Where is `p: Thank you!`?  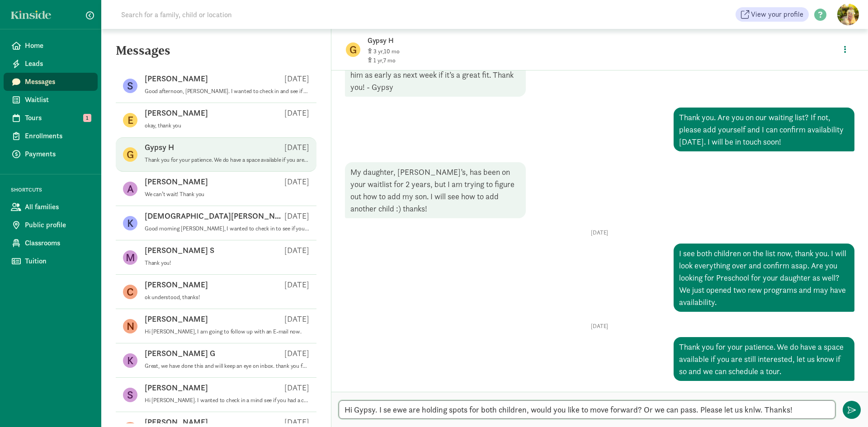
p: Thank you! is located at coordinates (227, 263).